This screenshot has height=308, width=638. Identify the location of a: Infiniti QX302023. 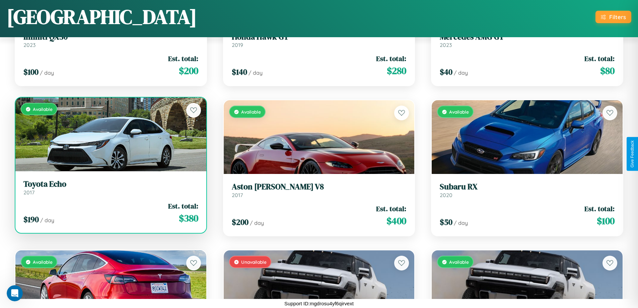
(111, 40).